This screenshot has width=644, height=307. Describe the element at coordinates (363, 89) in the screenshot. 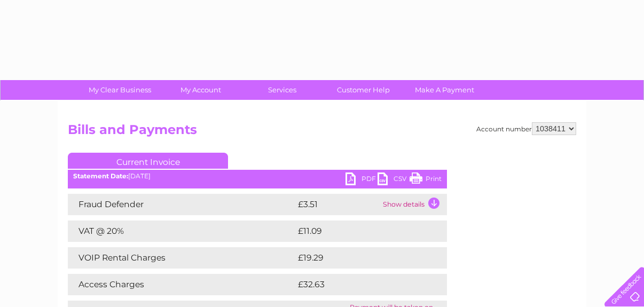

I see `a: Customer Help` at that location.